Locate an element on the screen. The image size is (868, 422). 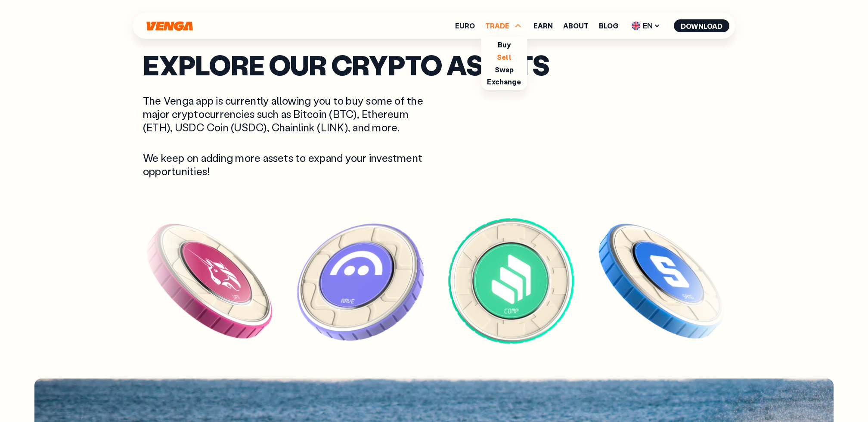
button: Download is located at coordinates (701, 26).